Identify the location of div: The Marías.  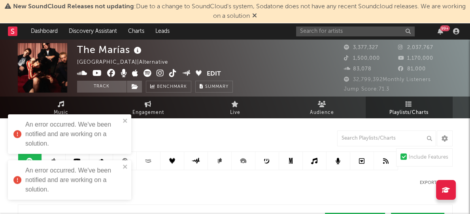
(110, 49).